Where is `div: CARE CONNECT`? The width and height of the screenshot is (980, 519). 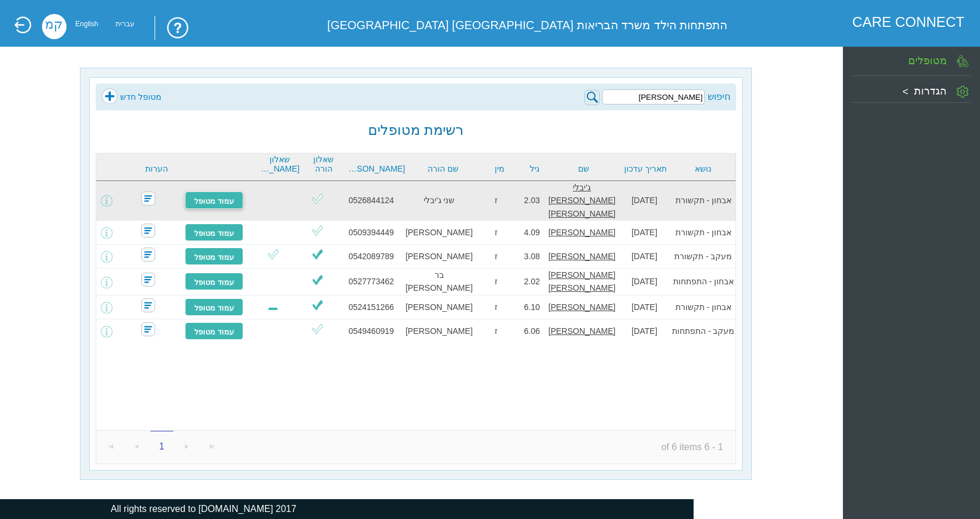 div: CARE CONNECT is located at coordinates (908, 22).